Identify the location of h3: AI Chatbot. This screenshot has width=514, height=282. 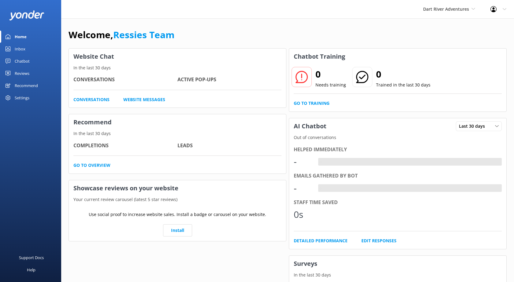
(310, 126).